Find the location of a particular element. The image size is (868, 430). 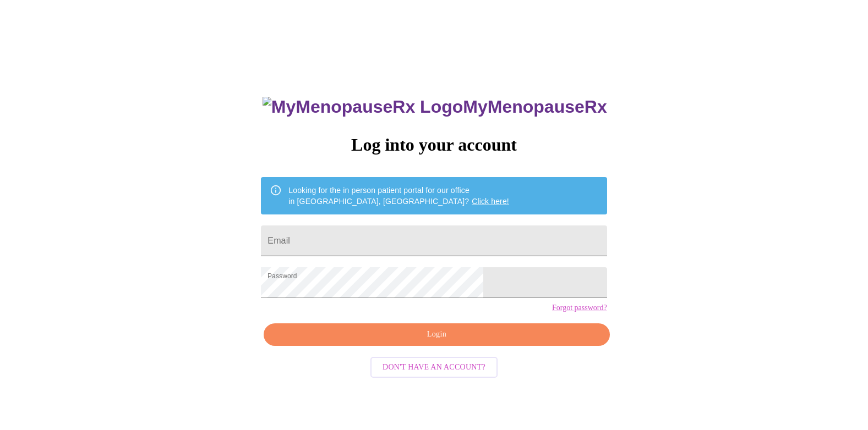

img: MyMenopauseRx Logo is located at coordinates (363, 107).